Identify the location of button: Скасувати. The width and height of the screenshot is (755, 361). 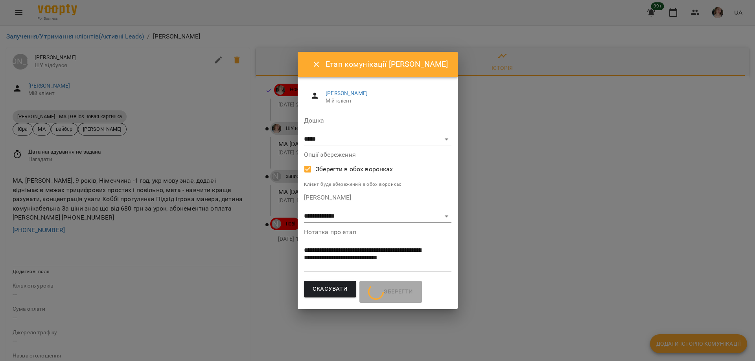
(330, 289).